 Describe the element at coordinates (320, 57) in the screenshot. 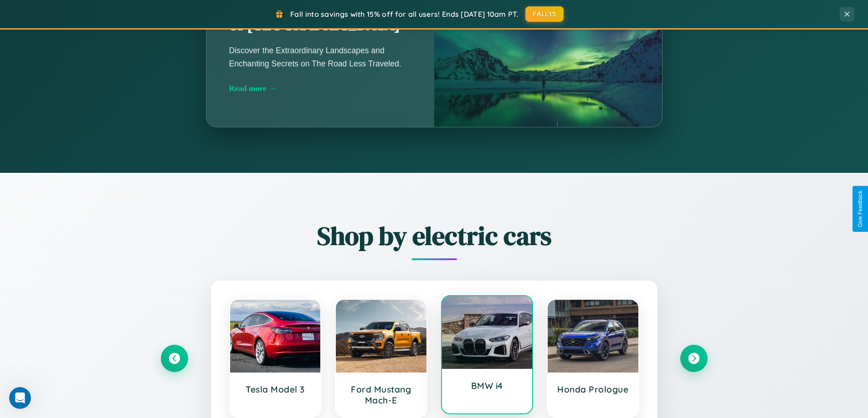

I see `p: Discover the Extraordinary Landscapes and Enchanting Secrets on The Road Less Traveled.` at that location.